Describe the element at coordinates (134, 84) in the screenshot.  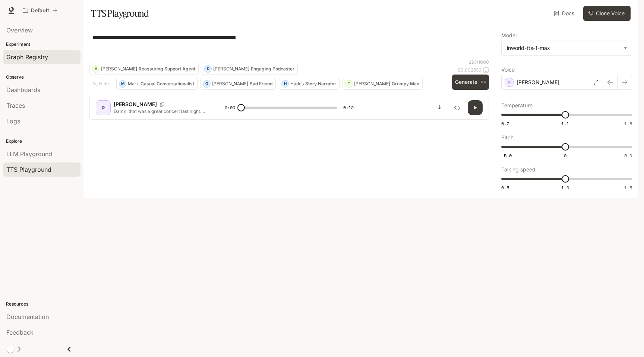
I see `p: Mark` at that location.